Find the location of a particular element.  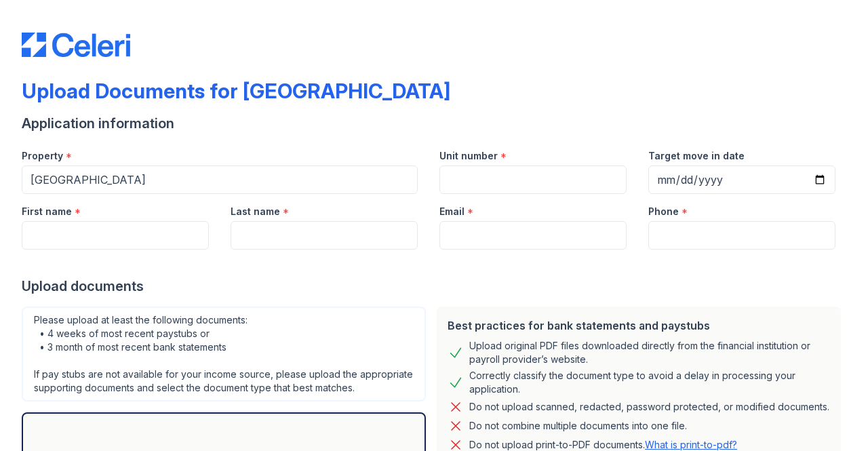

div: Do not combine multiple documents into one file. is located at coordinates (578, 426).